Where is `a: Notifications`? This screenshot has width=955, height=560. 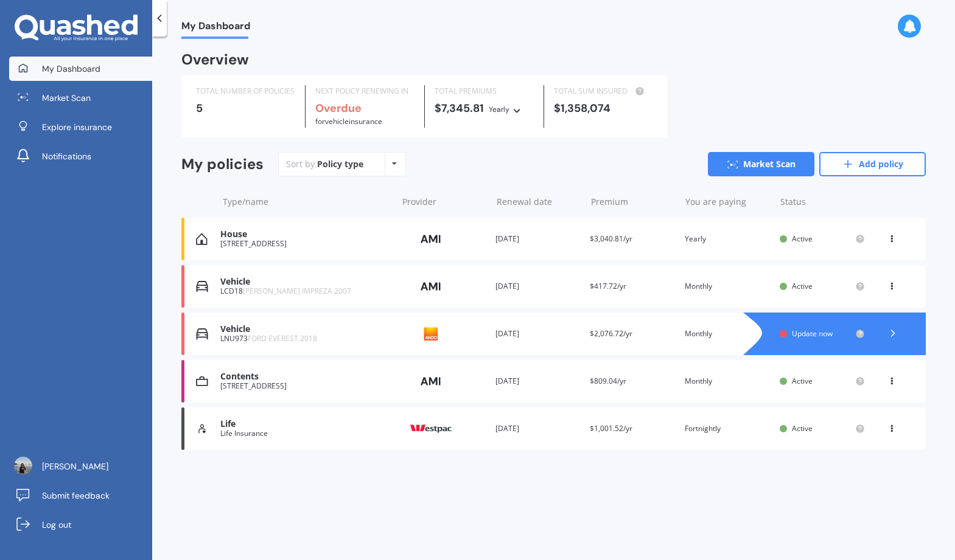
a: Notifications is located at coordinates (80, 156).